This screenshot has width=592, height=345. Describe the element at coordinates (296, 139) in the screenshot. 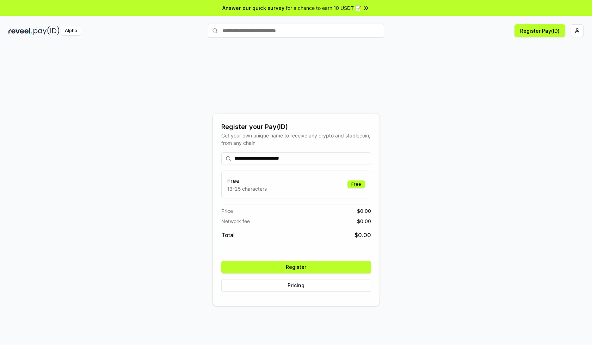

I see `div: Get your own unique name to receive any crypto and stablecoin, from any chain` at that location.